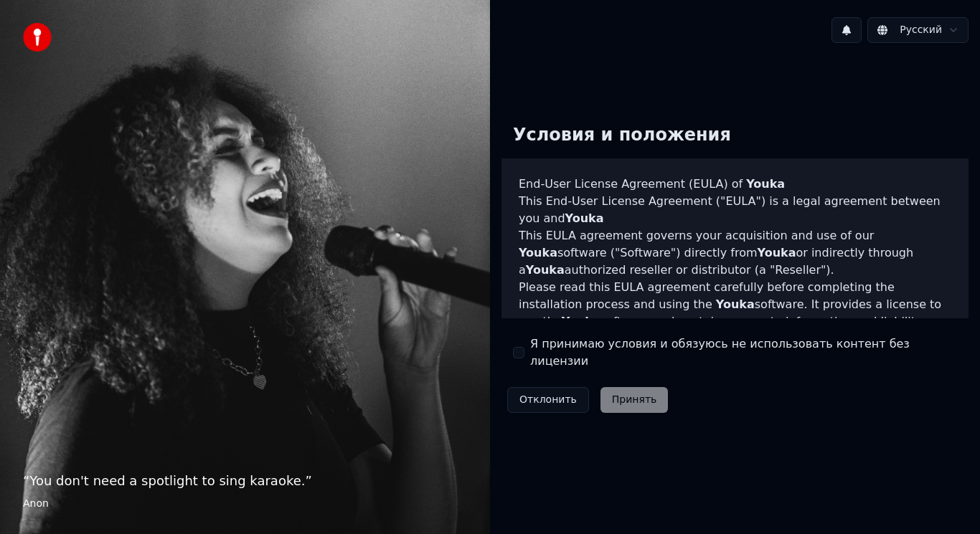 This screenshot has width=980, height=534. What do you see at coordinates (743, 352) in the screenshot?
I see `label: Я принимаю условия и обязуюсь не использовать контент без лицензии` at bounding box center [743, 352].